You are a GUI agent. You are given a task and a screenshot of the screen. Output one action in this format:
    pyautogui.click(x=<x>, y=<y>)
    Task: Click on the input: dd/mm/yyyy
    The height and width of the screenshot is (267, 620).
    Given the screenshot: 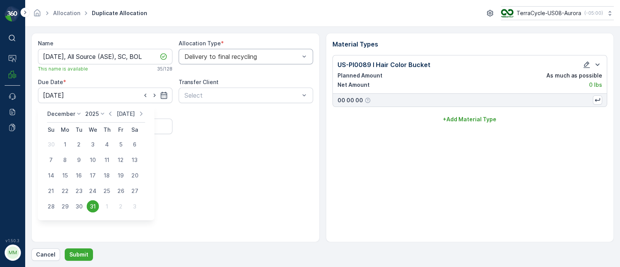 What is the action you would take?
    pyautogui.click(x=105, y=95)
    